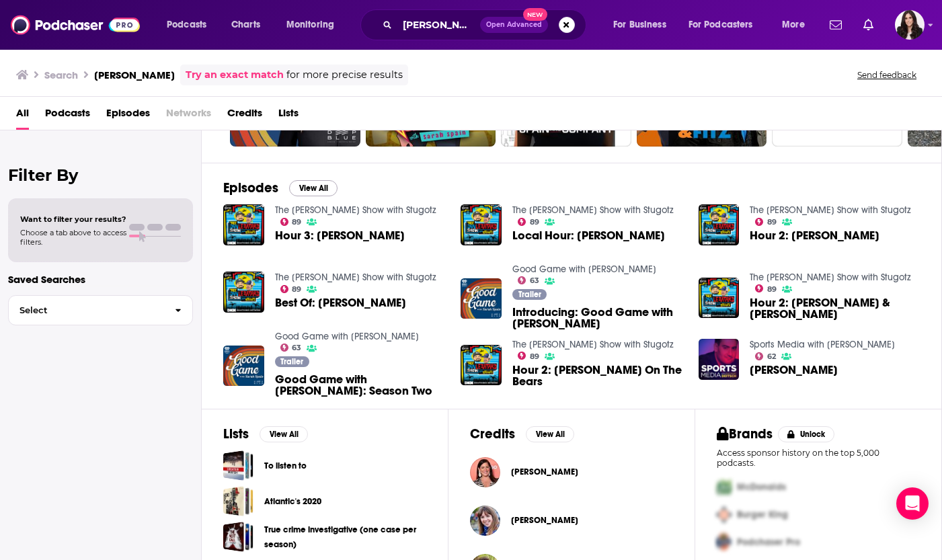 The image size is (942, 560). Describe the element at coordinates (359, 385) in the screenshot. I see `a: Good Game with Sarah Spain: Season Two` at that location.